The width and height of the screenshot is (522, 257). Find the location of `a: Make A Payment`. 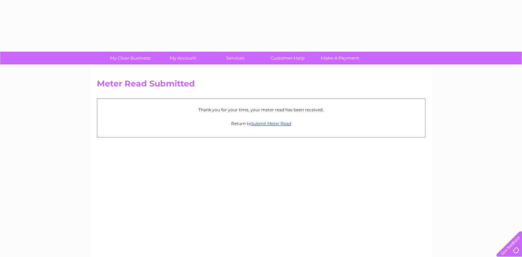

a: Make A Payment is located at coordinates (340, 58).